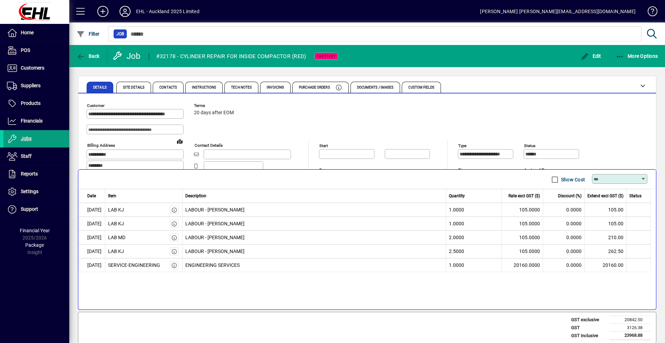 This screenshot has width=665, height=343. Describe the element at coordinates (29, 209) in the screenshot. I see `span: Support` at that location.